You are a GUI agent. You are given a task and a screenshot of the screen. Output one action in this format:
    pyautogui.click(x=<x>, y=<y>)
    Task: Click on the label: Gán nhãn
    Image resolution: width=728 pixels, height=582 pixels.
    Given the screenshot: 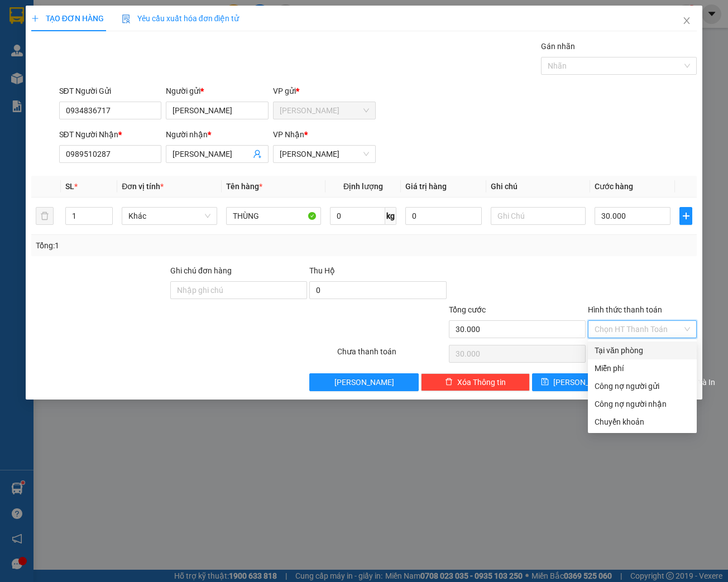 What is the action you would take?
    pyautogui.click(x=557, y=46)
    